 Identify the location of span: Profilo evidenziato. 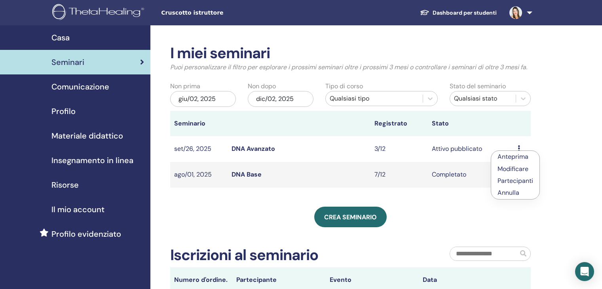
(86, 234).